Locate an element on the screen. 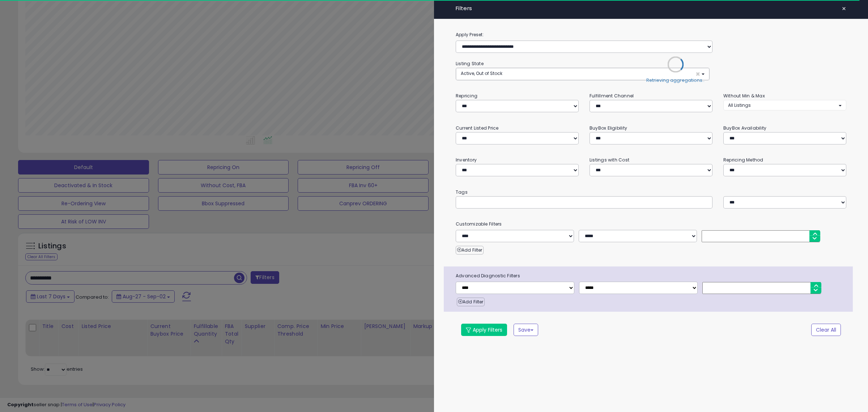 The height and width of the screenshot is (412, 868). span: Advanced Diagnostic Filters is located at coordinates (651, 275).